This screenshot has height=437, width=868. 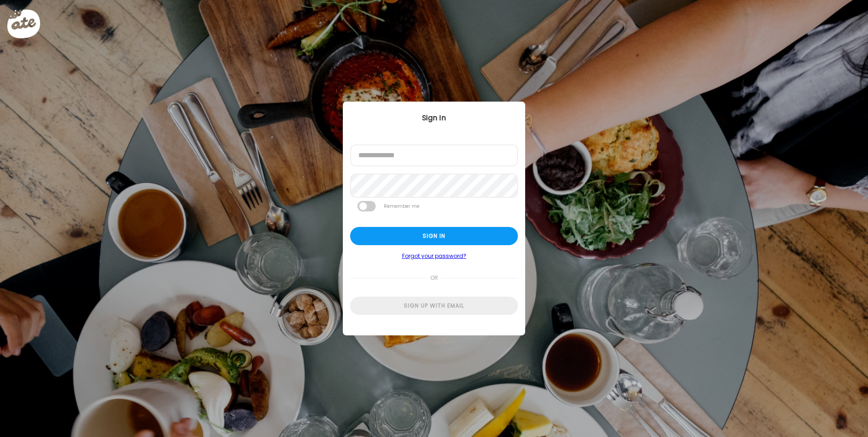 What do you see at coordinates (434, 306) in the screenshot?
I see `div: Sign up with email` at bounding box center [434, 306].